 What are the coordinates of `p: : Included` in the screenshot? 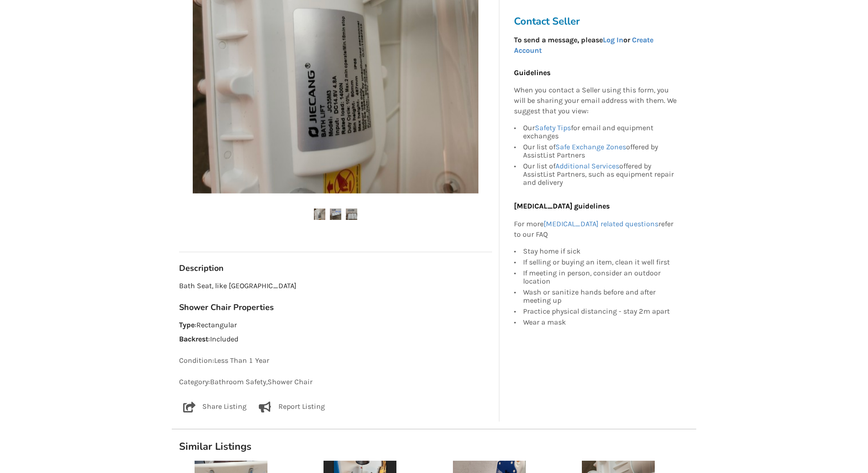 It's located at (335, 340).